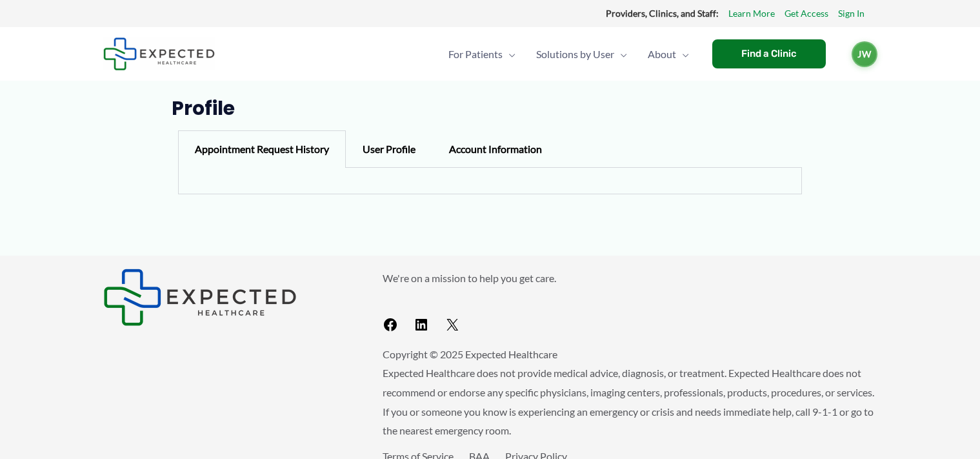  I want to click on span: About, so click(662, 54).